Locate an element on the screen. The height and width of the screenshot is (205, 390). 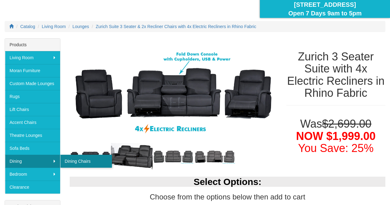
span: NOW $1,999.00 is located at coordinates (336, 136).